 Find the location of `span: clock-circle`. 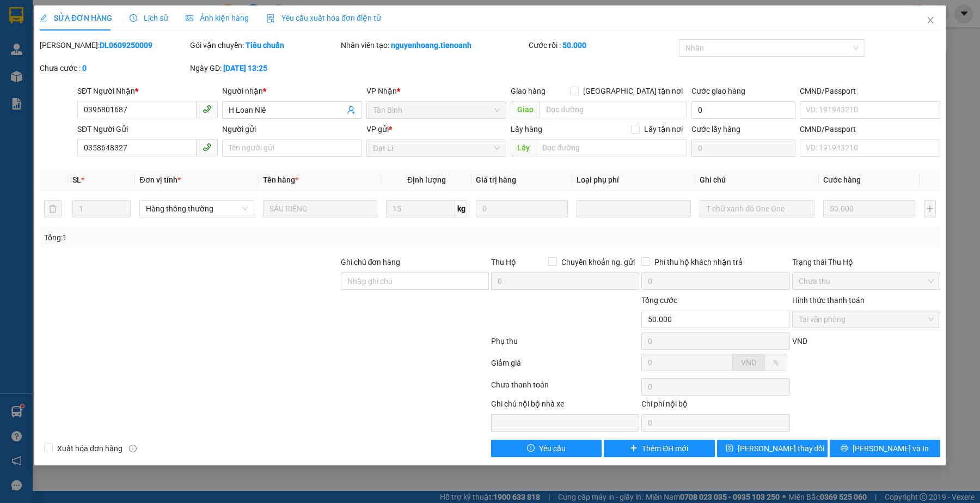

span: clock-circle is located at coordinates (133, 18).